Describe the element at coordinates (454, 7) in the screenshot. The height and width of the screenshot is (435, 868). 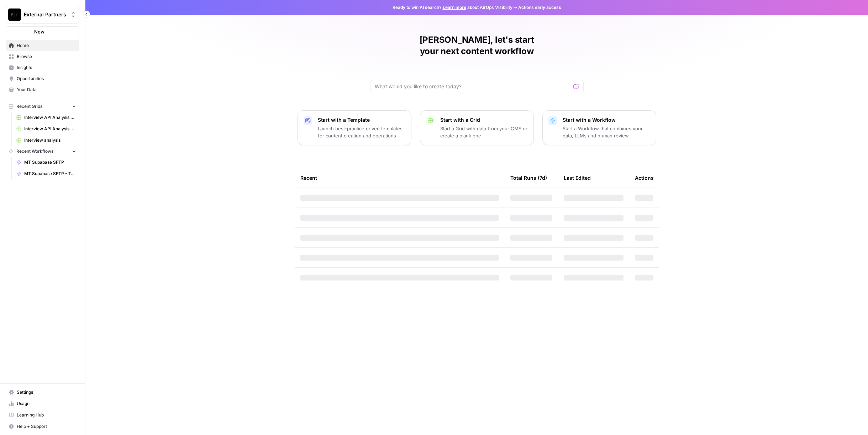
I see `a: Learn more` at that location.